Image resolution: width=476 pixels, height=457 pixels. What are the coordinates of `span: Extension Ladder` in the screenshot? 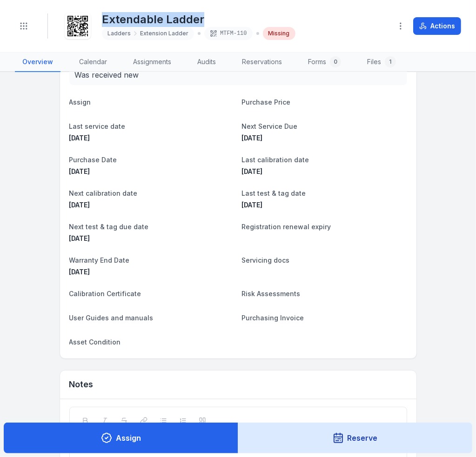 It's located at (164, 34).